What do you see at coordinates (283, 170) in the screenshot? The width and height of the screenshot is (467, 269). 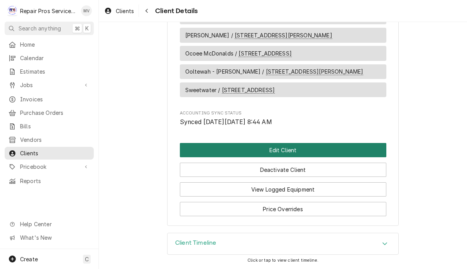 I see `button: Deactivate Client` at bounding box center [283, 170].